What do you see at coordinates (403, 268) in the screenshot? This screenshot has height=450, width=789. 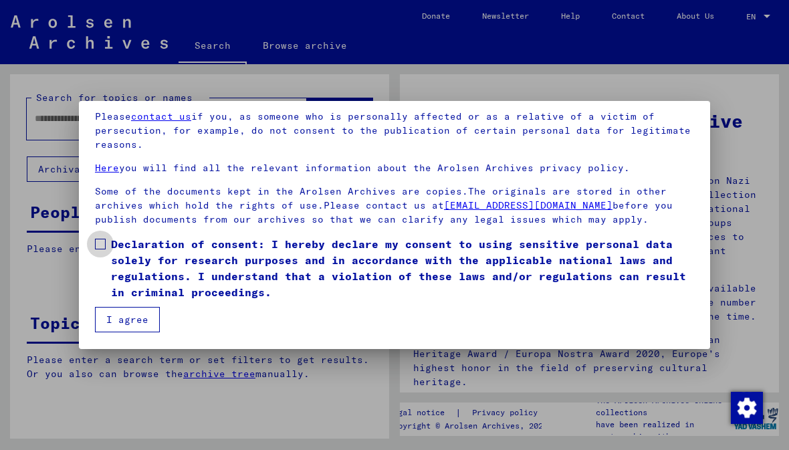 I see `span: Declaration of consent: I hereby declare my consent to using sensitive personal data solely for r...` at bounding box center [403, 268].